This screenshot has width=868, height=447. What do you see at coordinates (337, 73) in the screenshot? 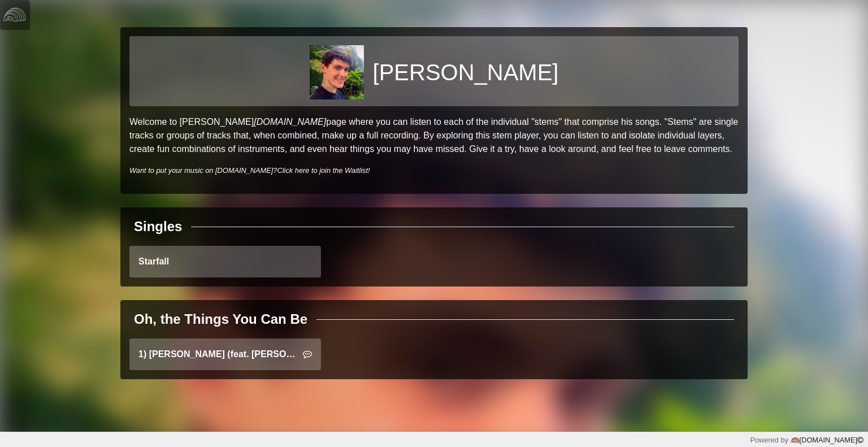
I see `img: d089b13741c0b1aa9eef40b5f6d5beb0dce1686e108a5c965a2604fd2752dfba.jpg` at bounding box center [337, 73].